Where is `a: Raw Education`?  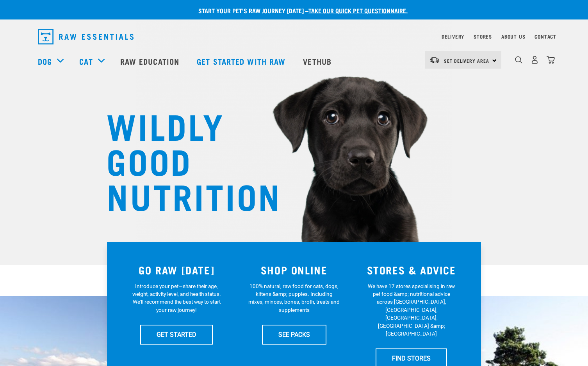 a: Raw Education is located at coordinates (151, 61).